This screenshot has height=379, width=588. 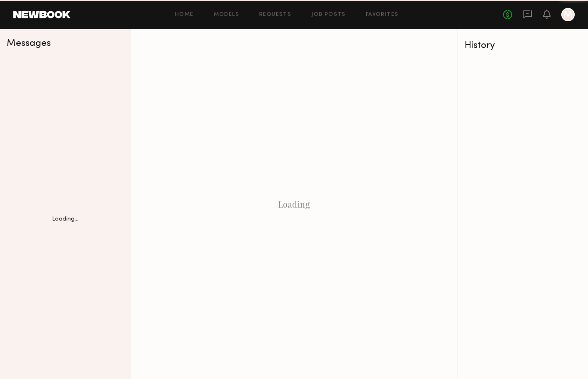 I want to click on span: Messages, so click(x=29, y=43).